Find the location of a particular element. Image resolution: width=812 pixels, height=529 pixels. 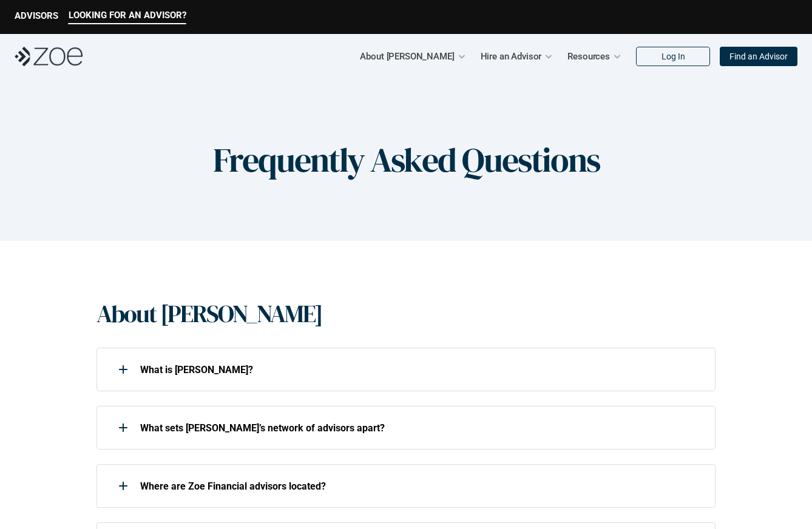

p: Log In is located at coordinates (673, 57).